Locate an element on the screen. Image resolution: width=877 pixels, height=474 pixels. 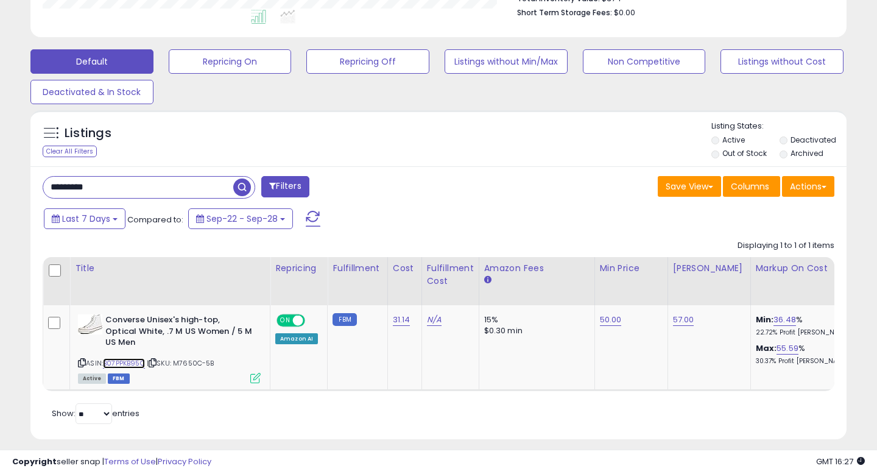
a: 57.00 is located at coordinates (683, 320).